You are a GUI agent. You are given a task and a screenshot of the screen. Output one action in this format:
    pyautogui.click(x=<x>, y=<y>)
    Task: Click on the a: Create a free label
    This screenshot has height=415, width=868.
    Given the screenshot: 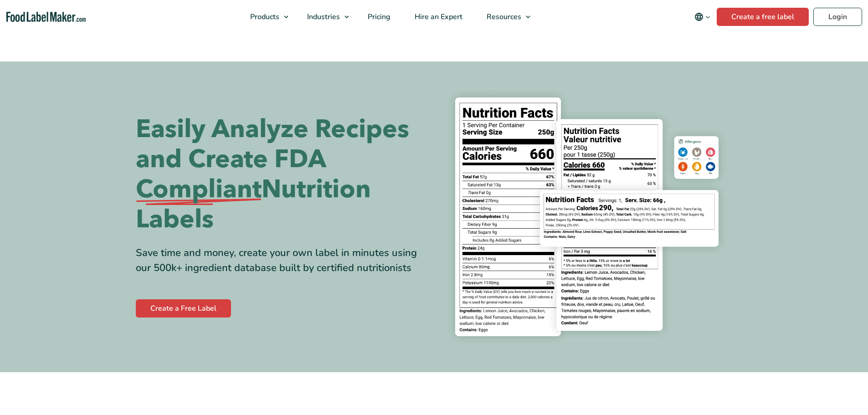 What is the action you would take?
    pyautogui.click(x=763, y=17)
    